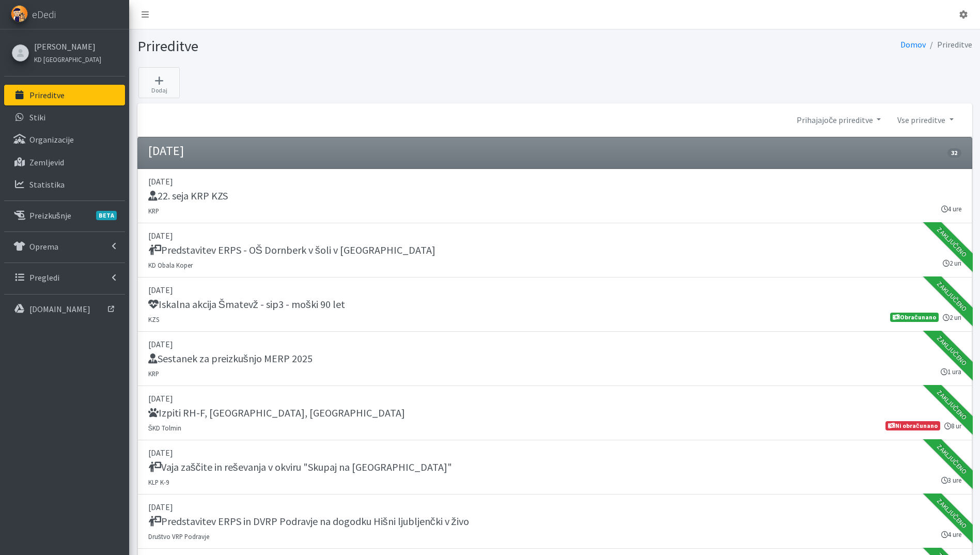 The image size is (980, 555). What do you see at coordinates (247, 305) in the screenshot?
I see `h5: Iskalna akcija Šmatevž - sip3 - moški 90 let` at bounding box center [247, 305].